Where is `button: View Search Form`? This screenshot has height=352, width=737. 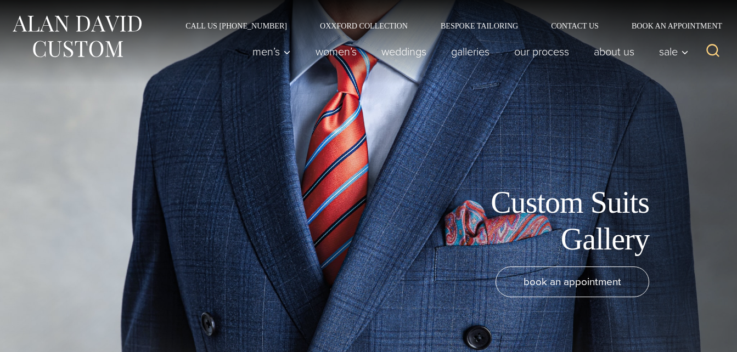
button: View Search Form is located at coordinates (713, 52).